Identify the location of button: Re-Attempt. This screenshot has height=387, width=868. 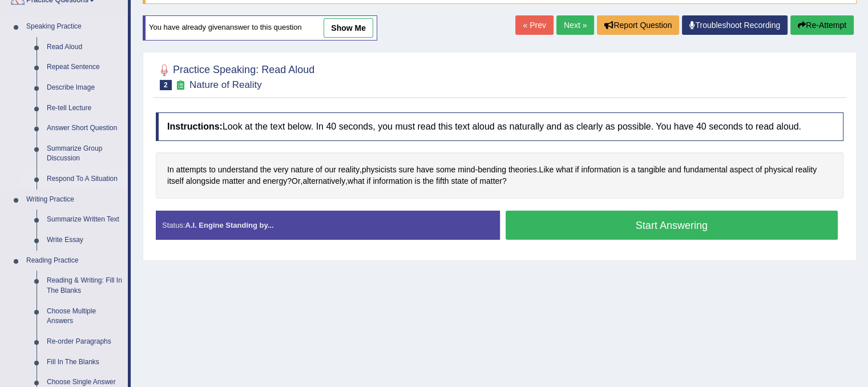
(822, 25).